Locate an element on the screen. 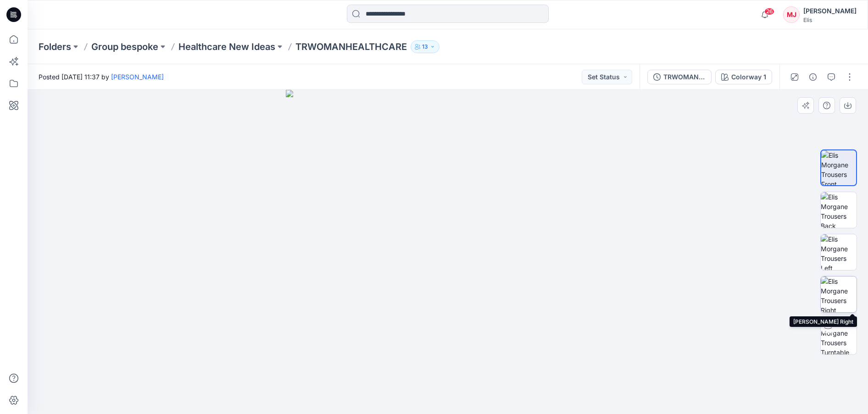  p: 13 is located at coordinates (425, 47).